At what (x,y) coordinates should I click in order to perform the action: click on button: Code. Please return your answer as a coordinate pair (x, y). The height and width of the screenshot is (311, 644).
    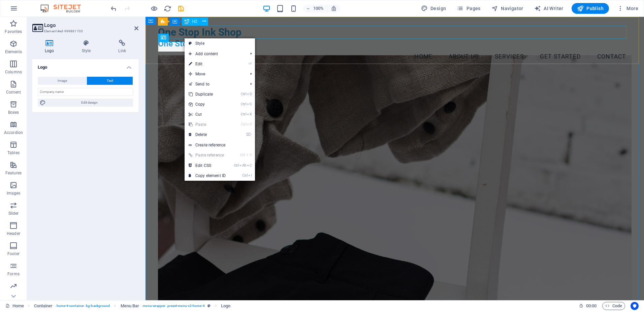
    Looking at the image, I should click on (614, 306).